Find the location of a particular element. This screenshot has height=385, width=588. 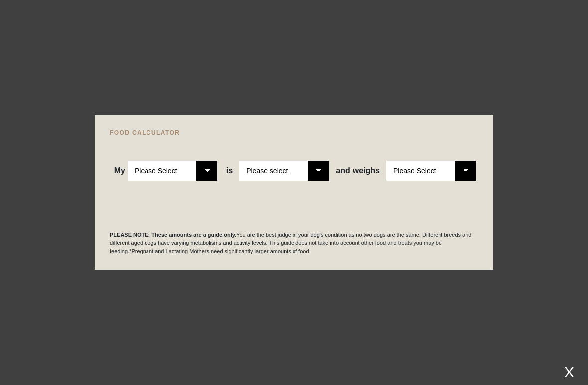

span: is is located at coordinates (229, 171).